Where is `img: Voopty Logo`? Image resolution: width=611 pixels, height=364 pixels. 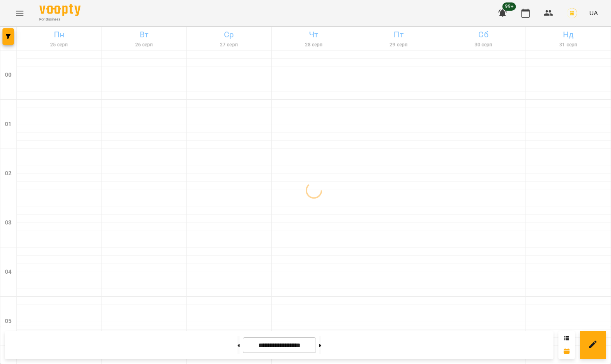 img: Voopty Logo is located at coordinates (60, 10).